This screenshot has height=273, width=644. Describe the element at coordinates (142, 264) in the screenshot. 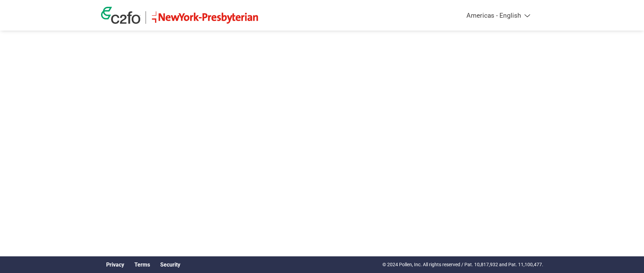

I see `a: Terms` at that location.